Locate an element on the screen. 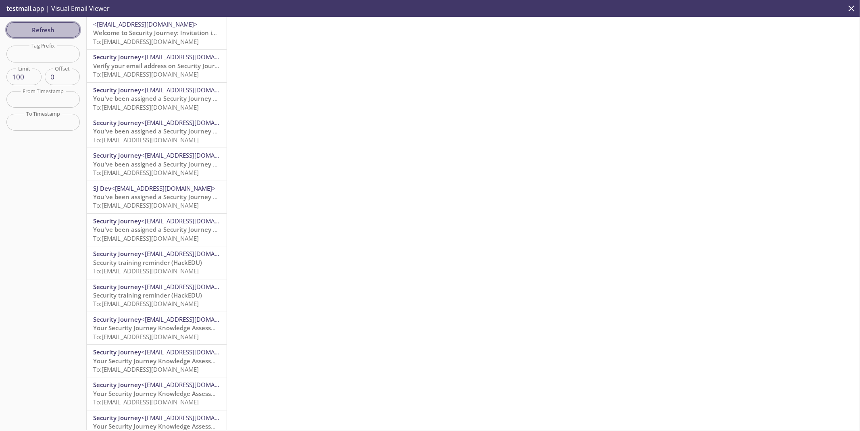 Image resolution: width=860 pixels, height=431 pixels. button: Refresh is located at coordinates (43, 30).